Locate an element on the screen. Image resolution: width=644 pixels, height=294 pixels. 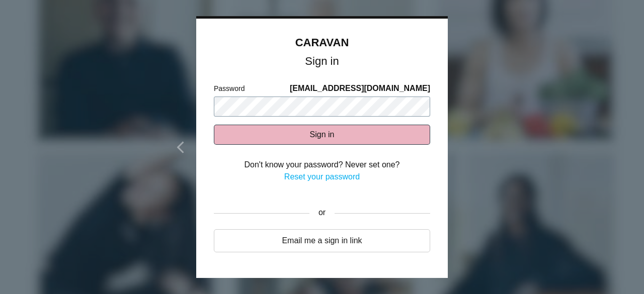
label: Password is located at coordinates (228, 88).